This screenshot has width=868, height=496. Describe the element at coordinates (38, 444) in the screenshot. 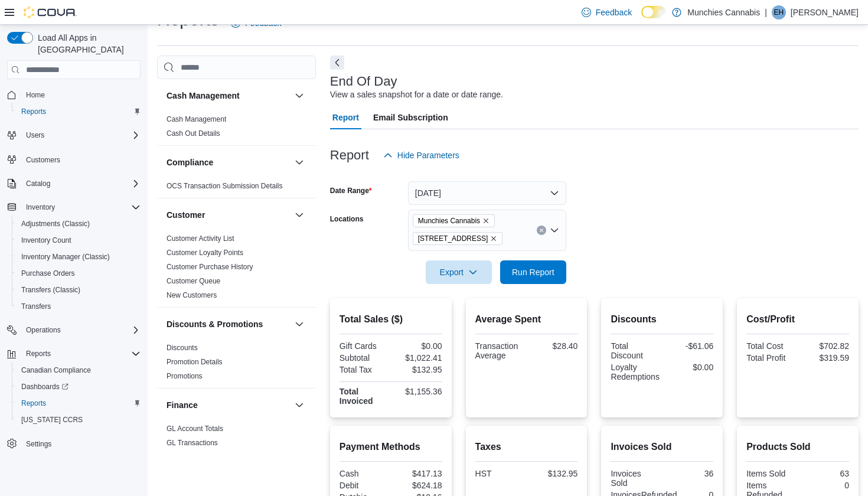

I see `span: Settings` at that location.